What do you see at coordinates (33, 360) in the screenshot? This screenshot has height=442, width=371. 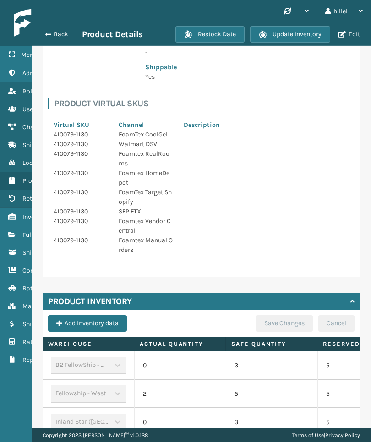 I see `span: Reports` at bounding box center [33, 360].